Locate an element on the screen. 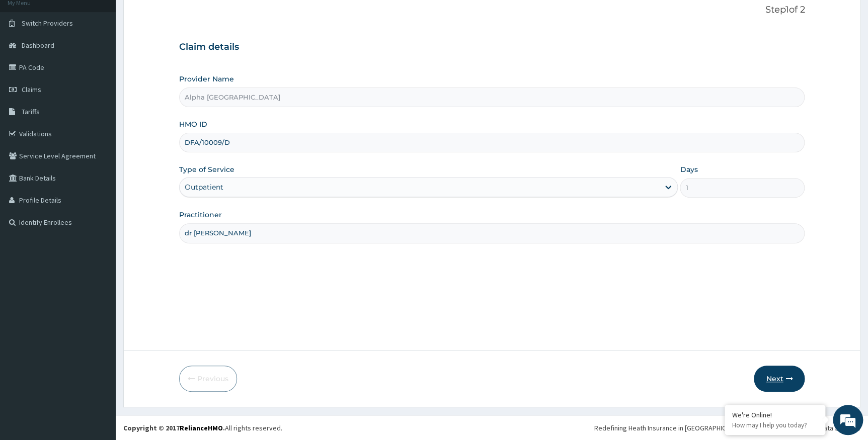 This screenshot has height=440, width=868. textarea: Type your message and hit 'Enter' is located at coordinates (98, 292).